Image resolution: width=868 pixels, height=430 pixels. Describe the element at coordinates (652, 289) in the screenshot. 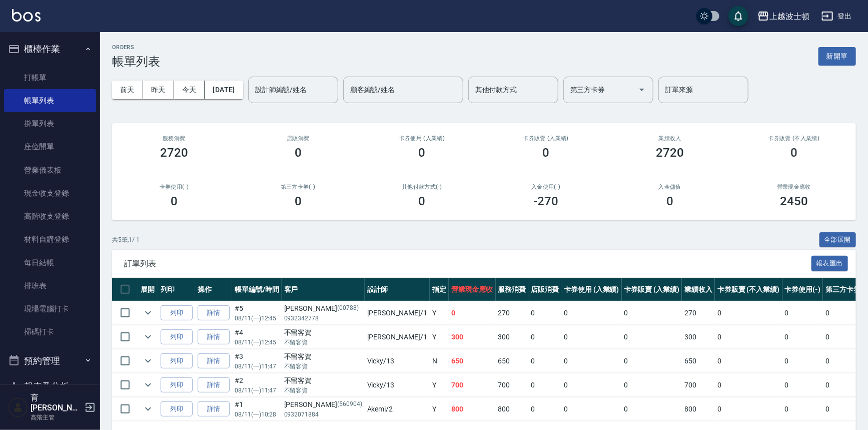

I see `th: 卡券販賣 (入業績)` at that location.